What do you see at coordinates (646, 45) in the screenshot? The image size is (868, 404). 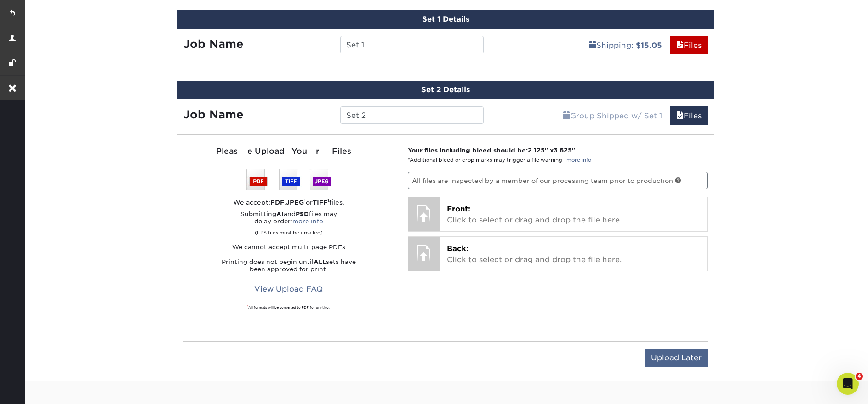 I see `b: : $15.05` at bounding box center [646, 45].